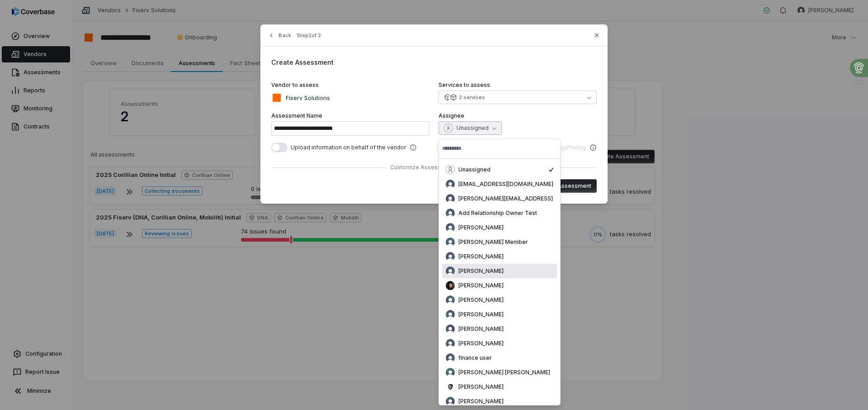 This screenshot has width=868, height=410. I want to click on span: Vendor to assess, so click(295, 85).